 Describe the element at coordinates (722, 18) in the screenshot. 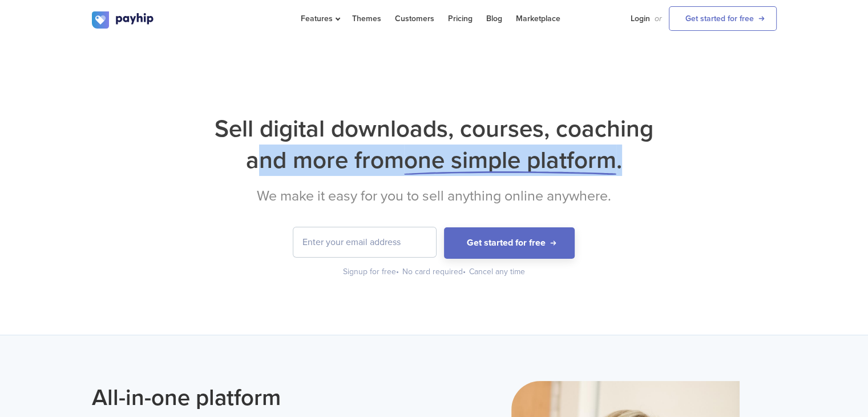

I see `a: Get started for free` at that location.